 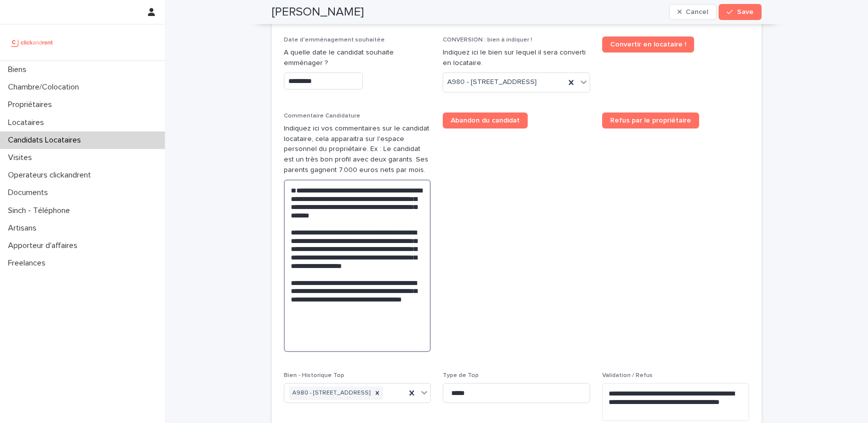 What do you see at coordinates (693, 12) in the screenshot?
I see `button: Cancel` at bounding box center [693, 12].